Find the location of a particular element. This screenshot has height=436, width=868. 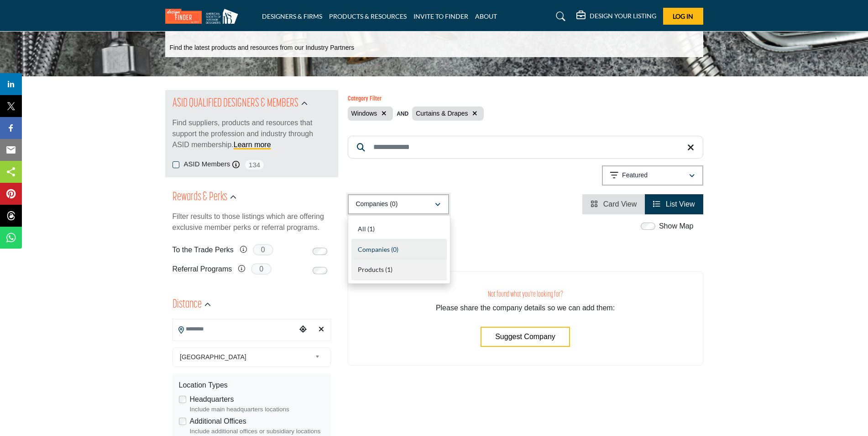

div: Companies (0) is located at coordinates (399, 249).